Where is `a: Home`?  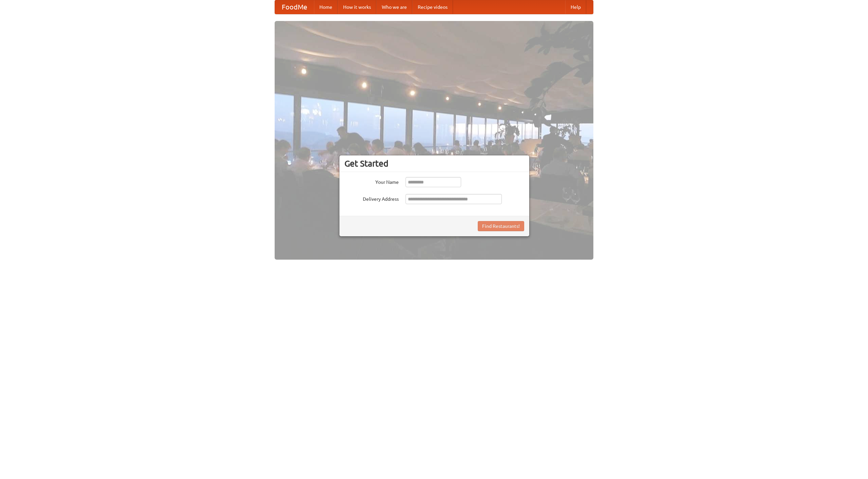
a: Home is located at coordinates (326, 7).